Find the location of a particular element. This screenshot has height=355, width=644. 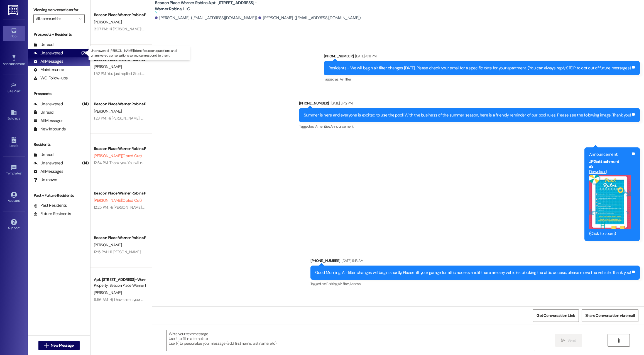

span: Access is located at coordinates (355, 284).